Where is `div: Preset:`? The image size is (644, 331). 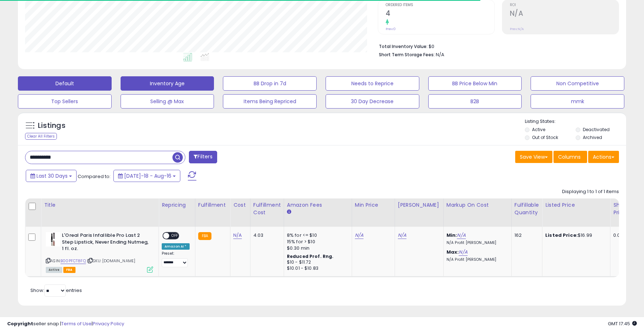 div: Preset: is located at coordinates (175, 259).